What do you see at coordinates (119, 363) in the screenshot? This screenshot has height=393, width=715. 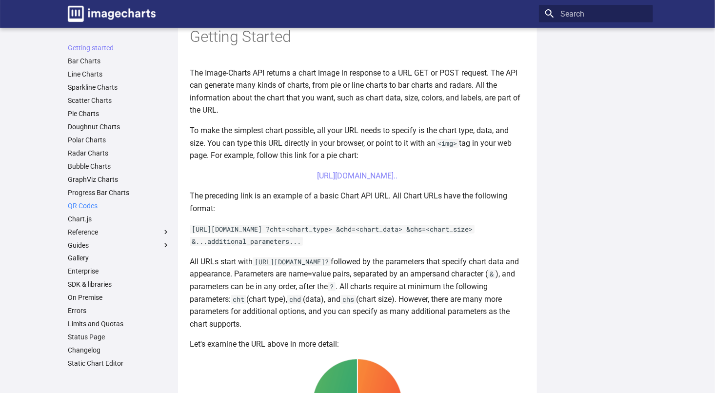 I see `a: Static Chart Editor` at bounding box center [119, 363].